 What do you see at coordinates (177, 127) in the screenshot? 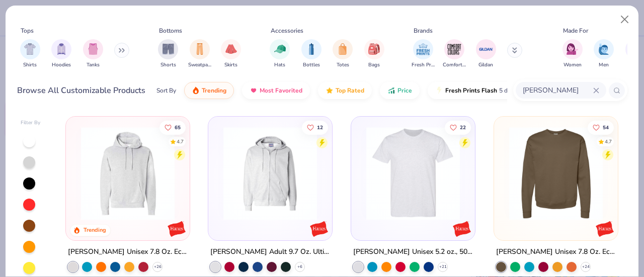
I see `span: 65` at bounding box center [177, 127].